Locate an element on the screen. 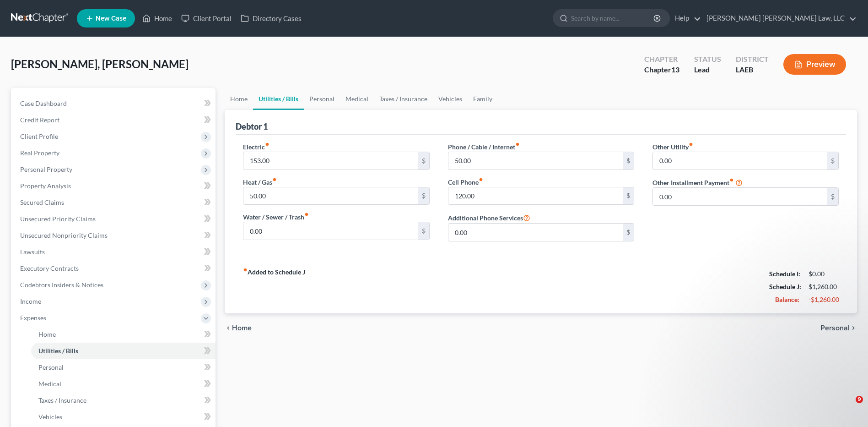 This screenshot has height=427, width=868. label: Cell Phone is located at coordinates (465, 182).